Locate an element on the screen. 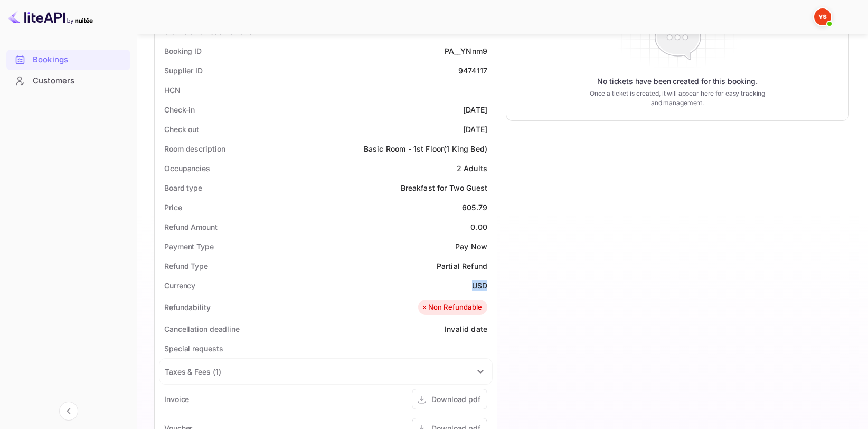  a: Bookings is located at coordinates (68, 59).